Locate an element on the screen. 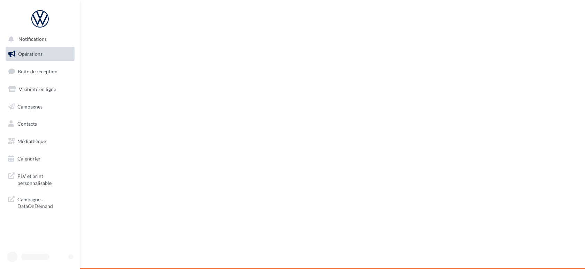 Image resolution: width=585 pixels, height=269 pixels. span: Boîte de réception is located at coordinates (38, 71).